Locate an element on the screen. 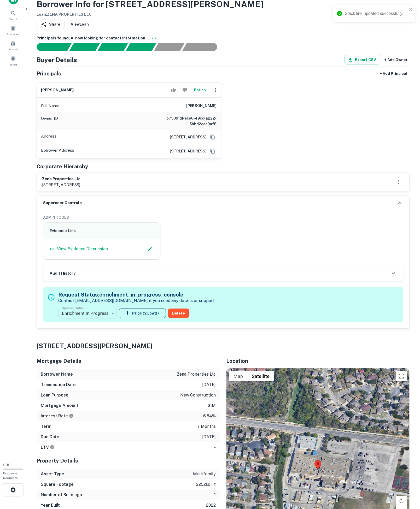 The image size is (420, 509). button: Toggle fullscreen view is located at coordinates (402, 376).